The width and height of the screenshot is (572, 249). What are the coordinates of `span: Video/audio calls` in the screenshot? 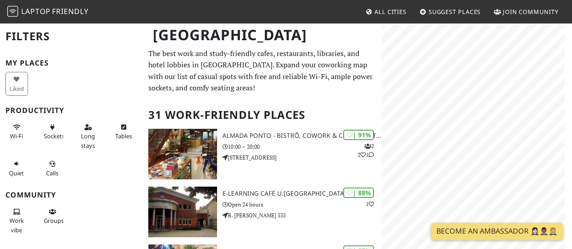 It's located at (52, 173).